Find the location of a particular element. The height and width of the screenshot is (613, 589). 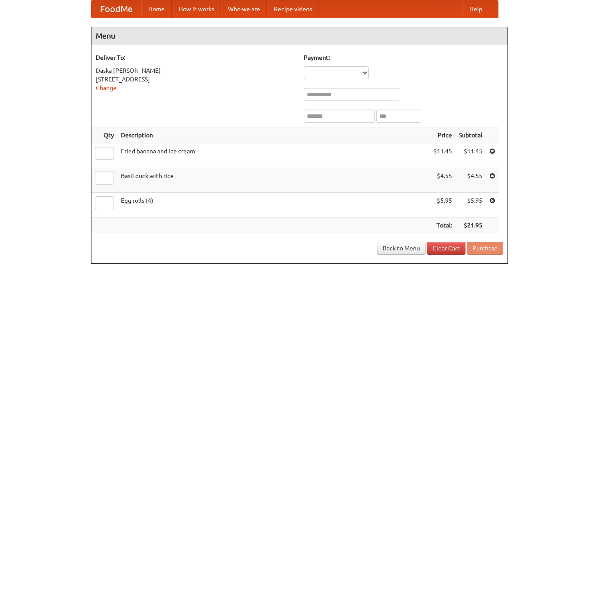

h5: Deliver To: is located at coordinates (195, 58).